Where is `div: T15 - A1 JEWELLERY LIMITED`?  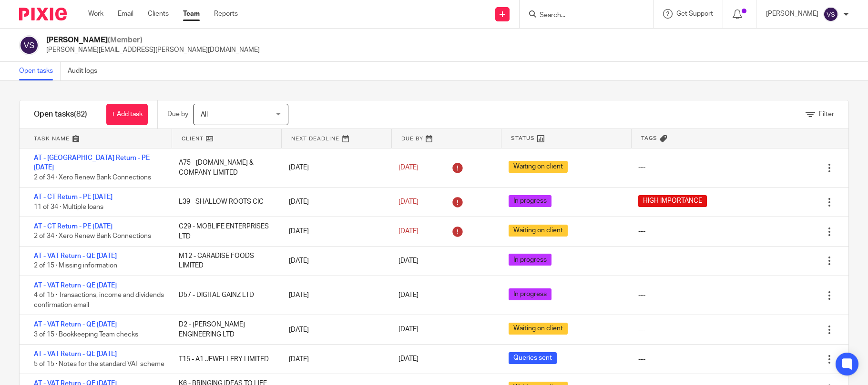 div: T15 - A1 JEWELLERY LIMITED is located at coordinates (224, 359).